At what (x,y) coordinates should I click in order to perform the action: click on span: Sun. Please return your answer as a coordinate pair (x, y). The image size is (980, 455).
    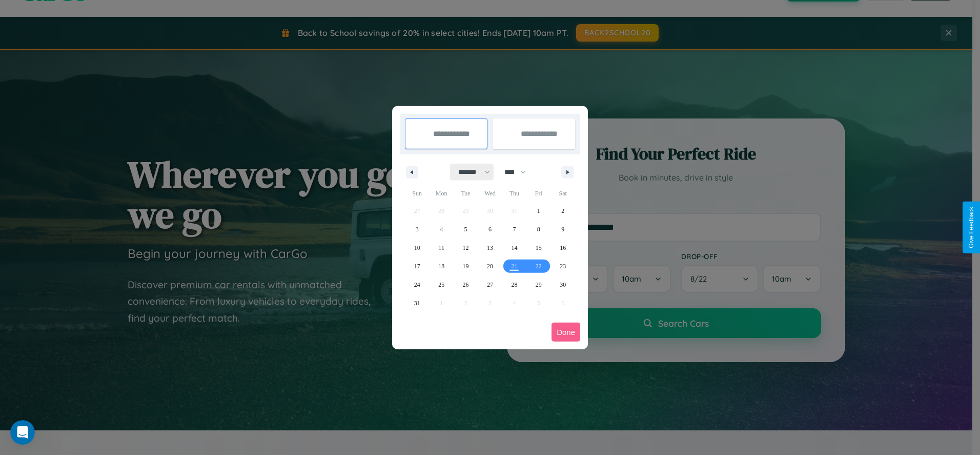
    Looking at the image, I should click on (416, 193).